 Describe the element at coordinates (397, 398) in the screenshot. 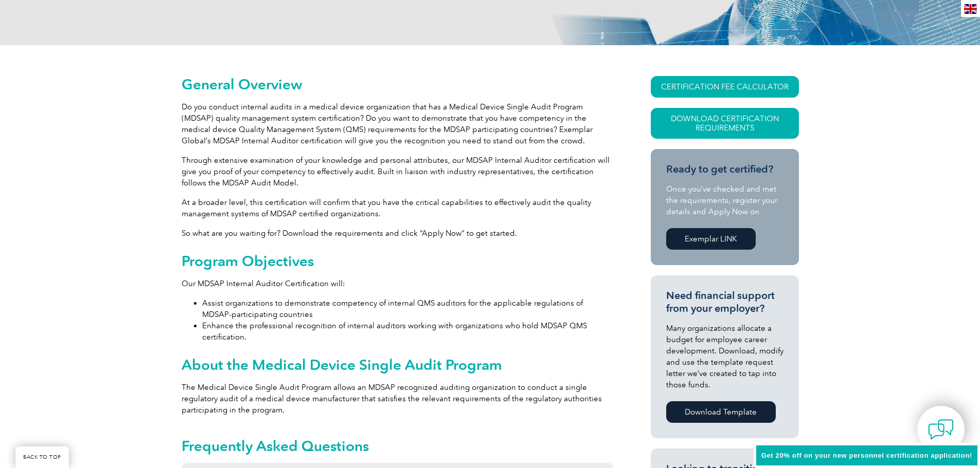

I see `p: The Medical Device Single Audit Program allows an MDSAP recognized auditing organization to condu...` at that location.